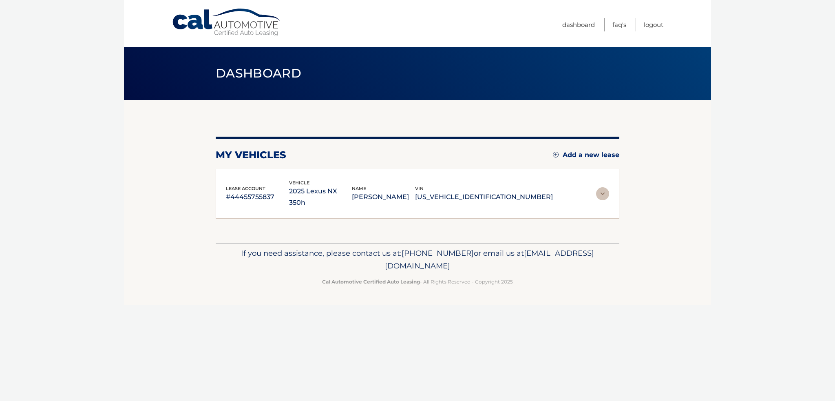 The width and height of the screenshot is (835, 401). I want to click on p: If you need assistance, please contact us at: or email us at, so click(417, 260).